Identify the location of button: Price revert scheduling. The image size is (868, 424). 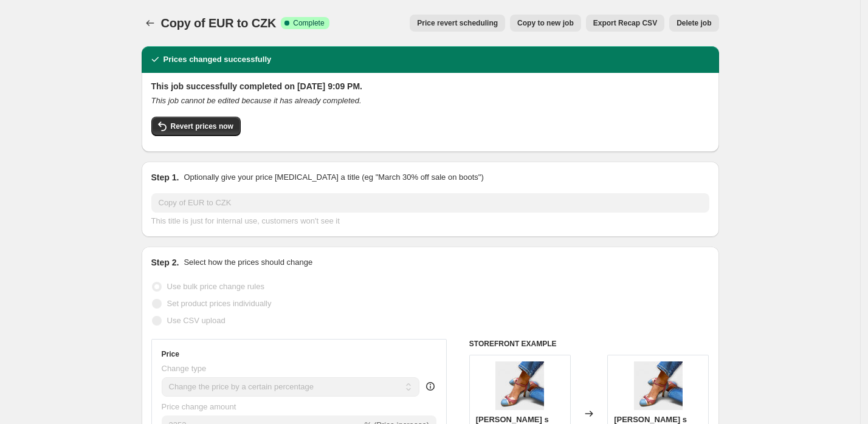
(457, 23).